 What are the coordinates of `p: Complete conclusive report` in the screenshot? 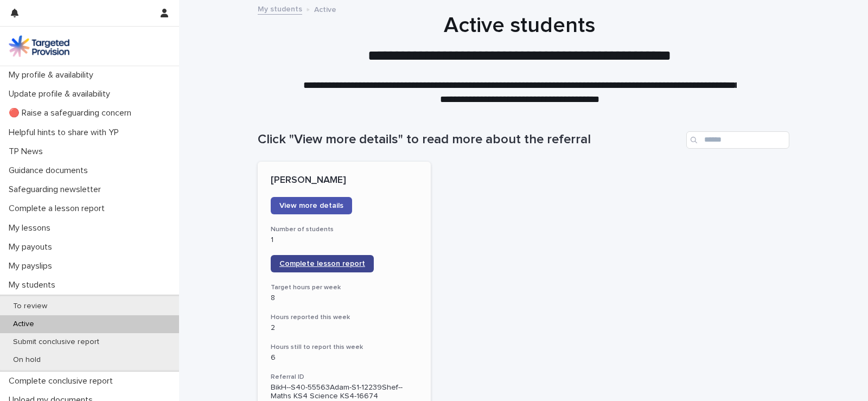 It's located at (63, 381).